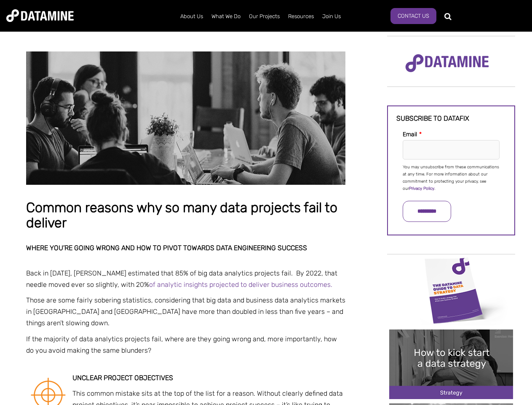 Image resolution: width=532 pixels, height=405 pixels. What do you see at coordinates (191, 16) in the screenshot?
I see `a: About Us` at bounding box center [191, 16].